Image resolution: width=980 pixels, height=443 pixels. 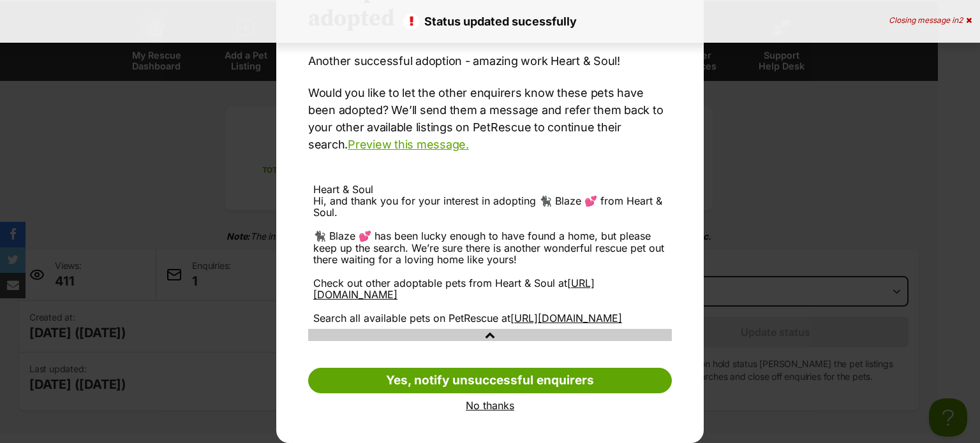 I want to click on p: Another successful adoption - amazing work Heart & Soul!, so click(x=490, y=61).